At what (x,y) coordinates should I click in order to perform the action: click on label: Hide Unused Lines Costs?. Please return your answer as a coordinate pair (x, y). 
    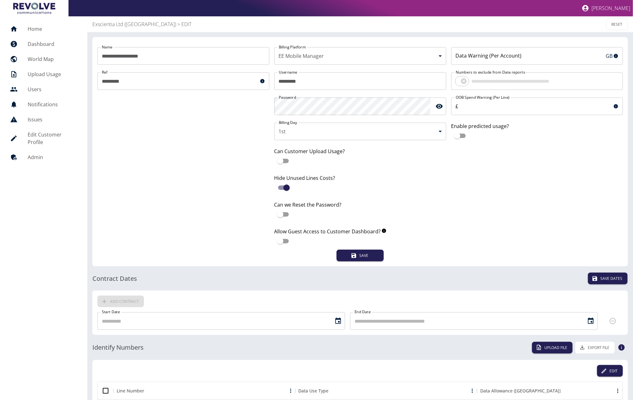
    Looking at the image, I should click on (360, 178).